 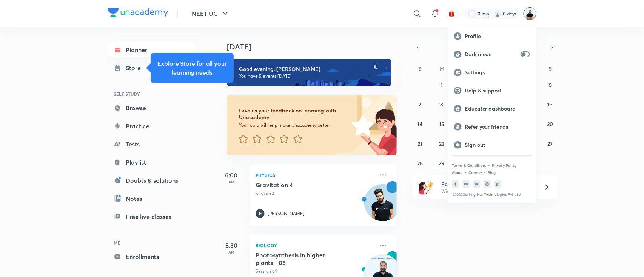 What do you see at coordinates (497, 72) in the screenshot?
I see `p: Settings` at bounding box center [497, 72].